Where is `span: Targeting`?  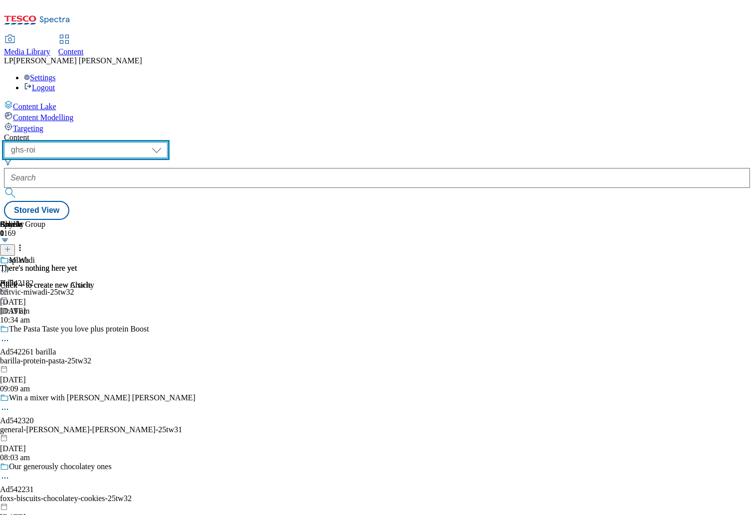
span: Targeting is located at coordinates (28, 128).